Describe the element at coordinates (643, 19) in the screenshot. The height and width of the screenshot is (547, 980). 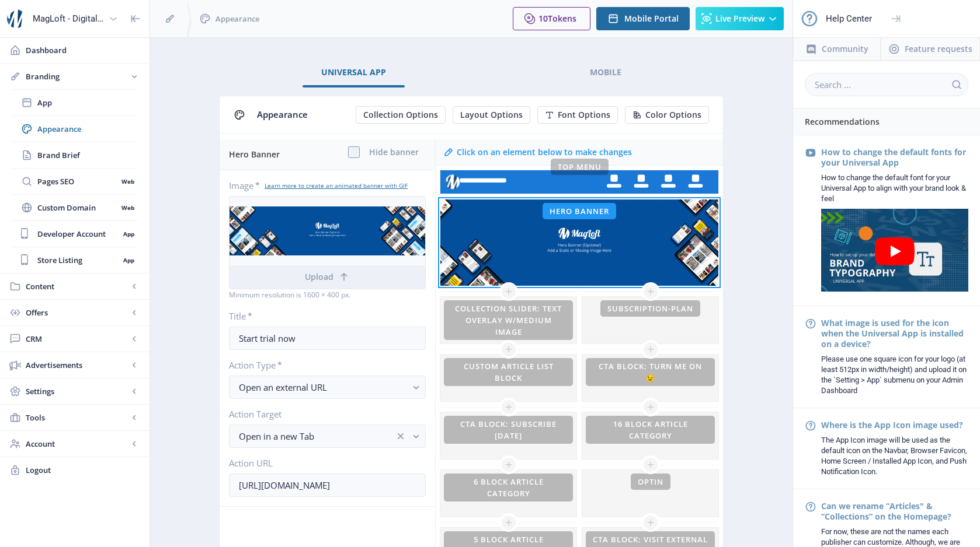
I see `button: Mobile Portal` at that location.